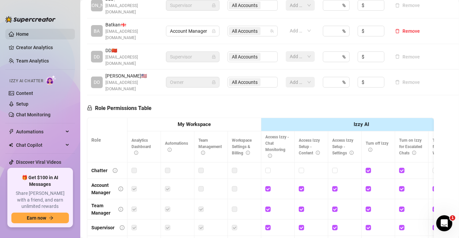 The height and width of the screenshot is (238, 459). What do you see at coordinates (33, 115) in the screenshot?
I see `a: Chat Monitoring` at bounding box center [33, 115].